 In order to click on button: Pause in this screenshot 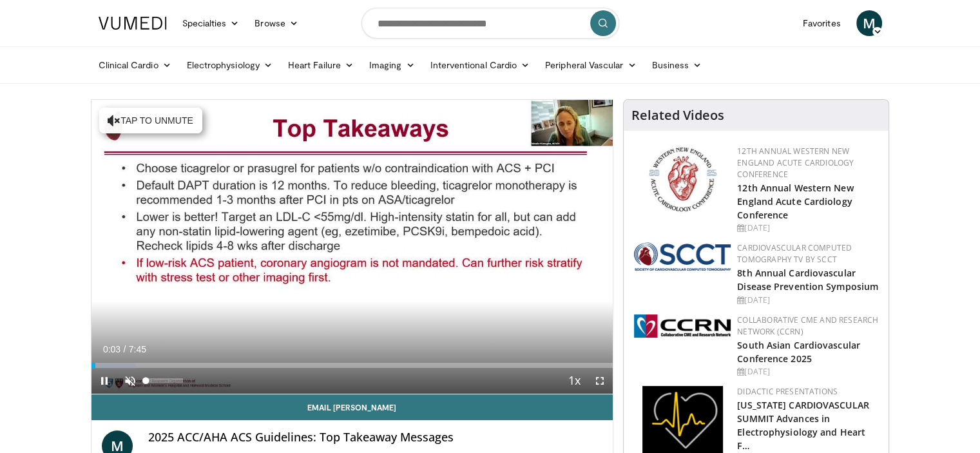, I will do `click(105, 380)`.